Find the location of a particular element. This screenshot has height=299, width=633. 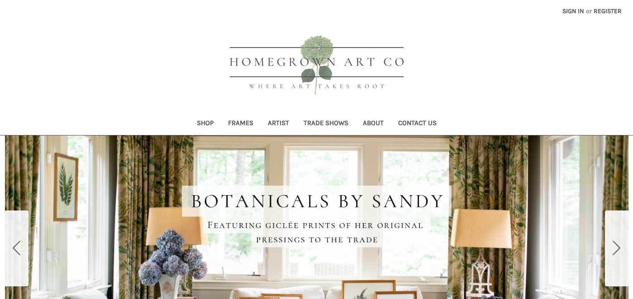

img: HOMEGROWN ART CO is located at coordinates (317, 66).